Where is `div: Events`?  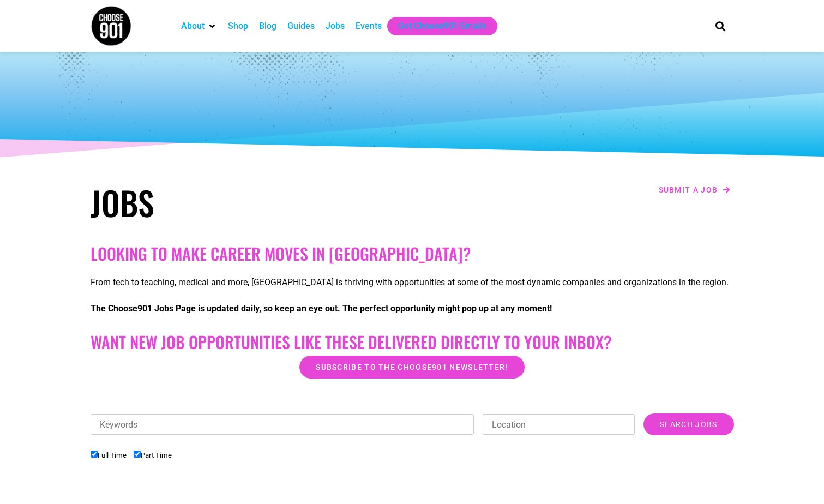
div: Events is located at coordinates (368, 27).